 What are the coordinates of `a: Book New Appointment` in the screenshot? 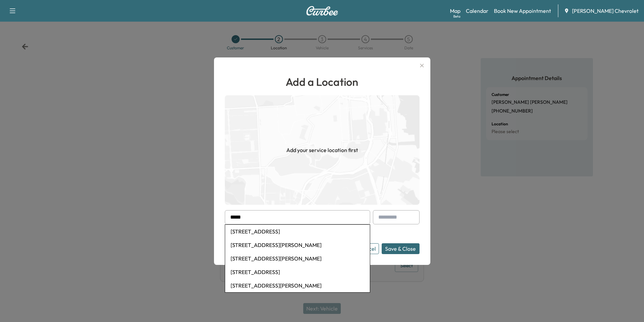 It's located at (522, 11).